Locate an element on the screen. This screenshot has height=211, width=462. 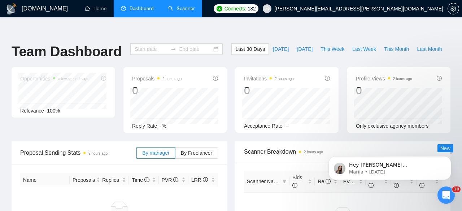
th: Name is located at coordinates (45, 180).